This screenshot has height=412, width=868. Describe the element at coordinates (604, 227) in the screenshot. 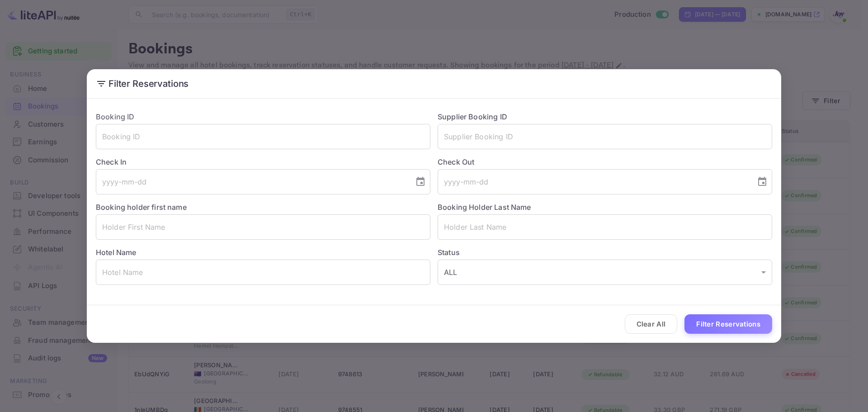

I see `input: Holder Last Name` at that location.